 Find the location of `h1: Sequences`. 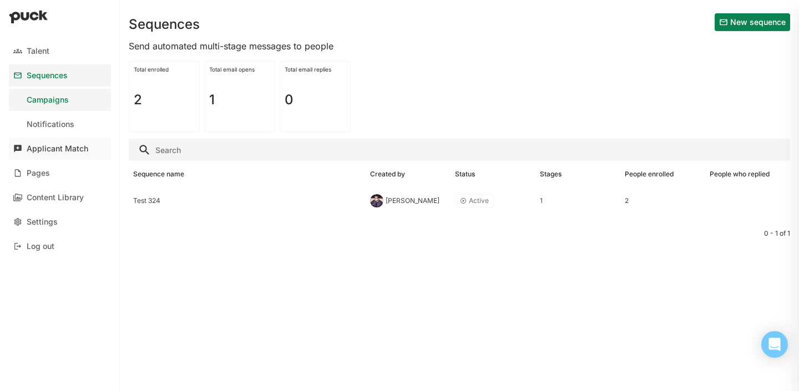

h1: Sequences is located at coordinates (164, 24).